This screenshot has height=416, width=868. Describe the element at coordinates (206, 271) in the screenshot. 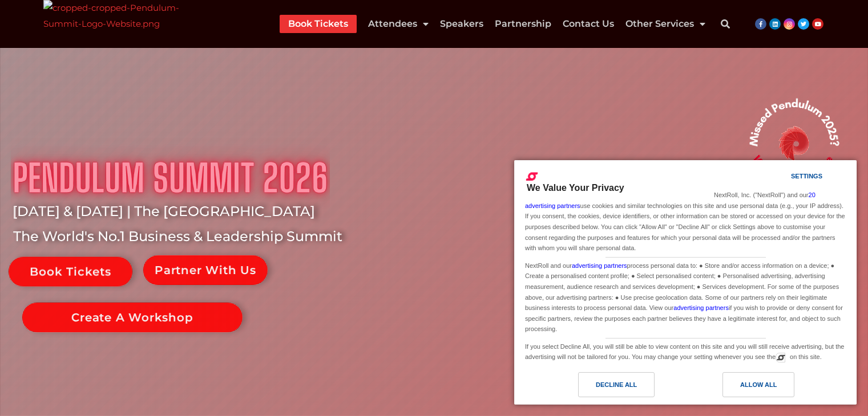

I see `a: Partner With Us` at that location.